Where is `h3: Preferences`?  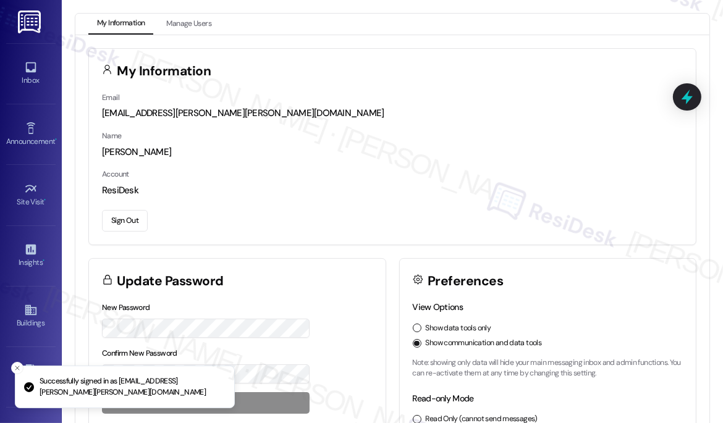
h3: Preferences is located at coordinates (465, 281).